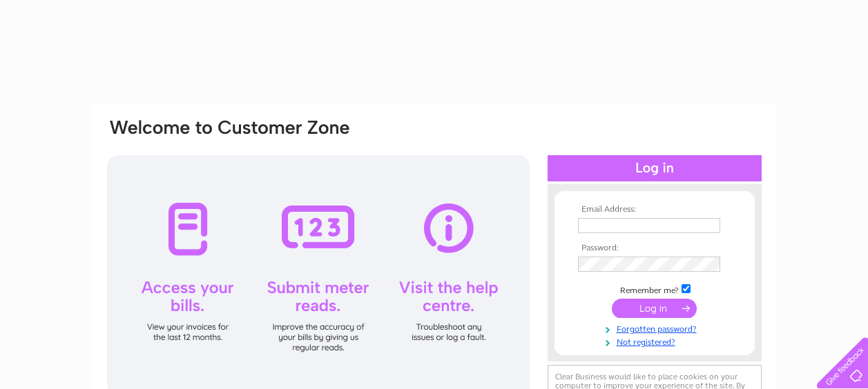 The image size is (868, 389). What do you see at coordinates (656, 340) in the screenshot?
I see `a: Not registered?` at bounding box center [656, 340].